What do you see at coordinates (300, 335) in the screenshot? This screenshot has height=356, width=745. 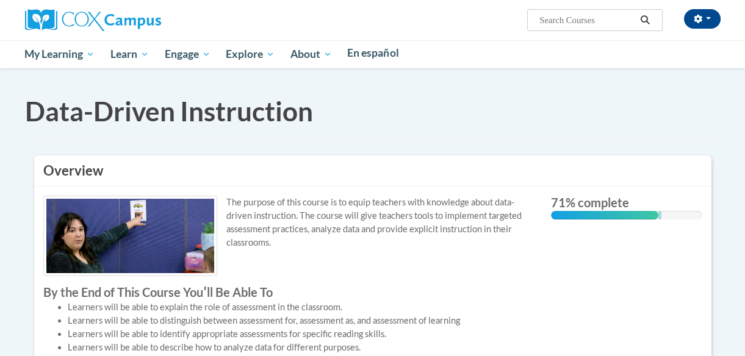 I see `li: Learners will be able to identify appropriate assessments for specific reading skills.` at bounding box center [300, 335].